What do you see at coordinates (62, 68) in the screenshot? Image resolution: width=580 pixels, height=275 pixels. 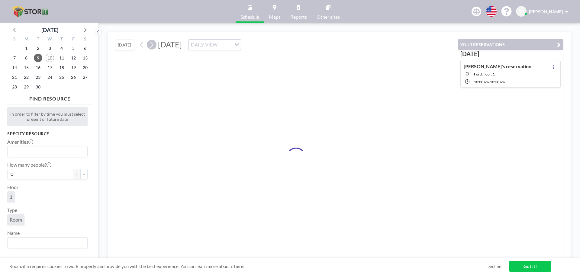 I see `span: Thursday, September 18, 2025` at bounding box center [62, 68].